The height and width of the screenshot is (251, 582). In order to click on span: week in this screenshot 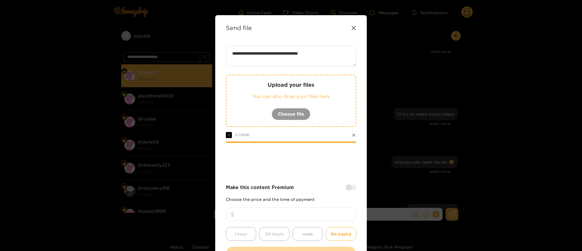, I will do `click(308, 233)`.